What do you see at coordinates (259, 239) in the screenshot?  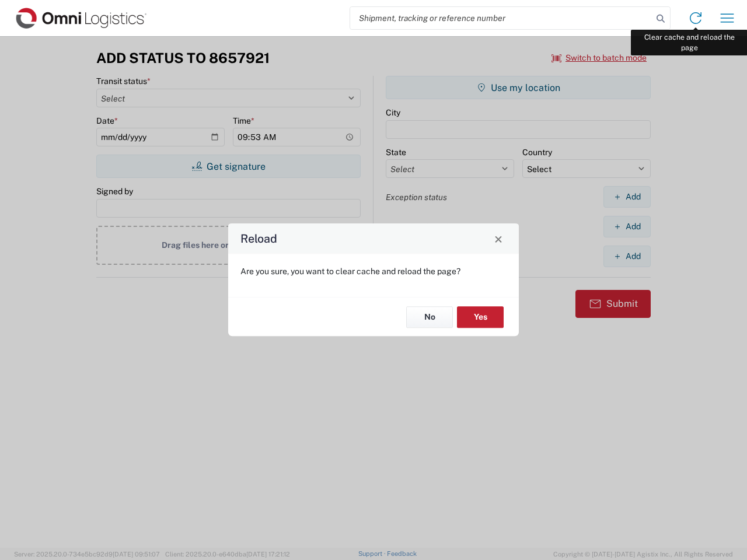 I see `h4: Reload` at bounding box center [259, 239].